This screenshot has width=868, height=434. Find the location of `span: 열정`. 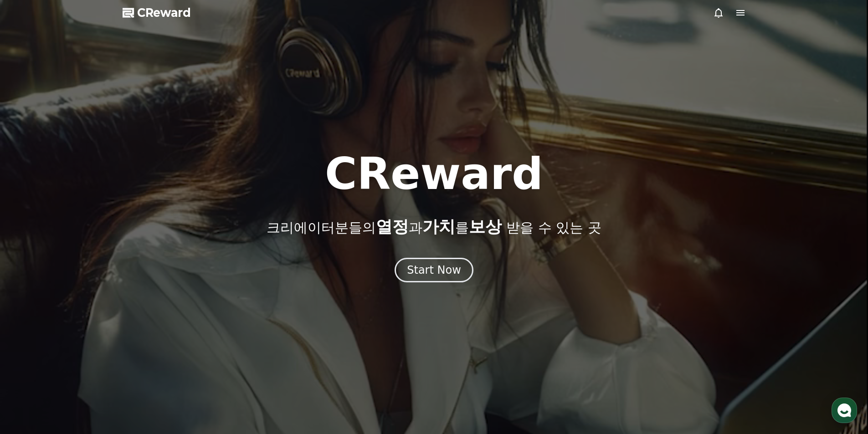

span: 열정 is located at coordinates (392, 226).